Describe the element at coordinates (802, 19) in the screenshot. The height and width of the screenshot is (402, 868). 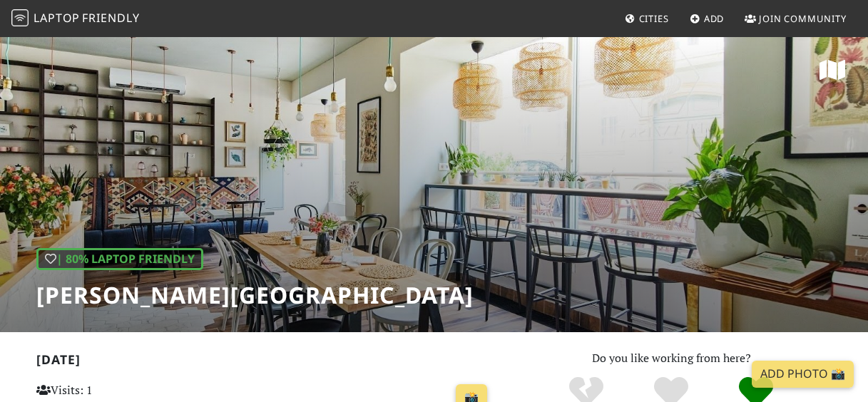
I see `span: Join Community` at that location.